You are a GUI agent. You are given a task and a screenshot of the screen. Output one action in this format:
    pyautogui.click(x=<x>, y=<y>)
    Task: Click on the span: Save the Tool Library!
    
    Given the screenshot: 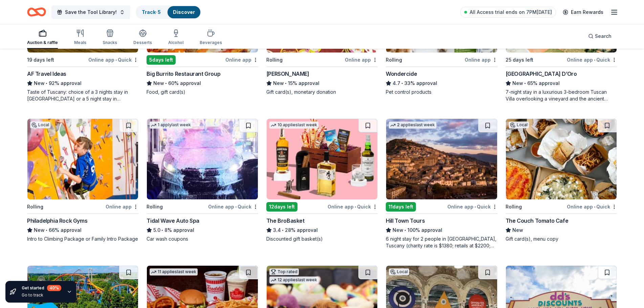 What is the action you would take?
    pyautogui.click(x=91, y=12)
    